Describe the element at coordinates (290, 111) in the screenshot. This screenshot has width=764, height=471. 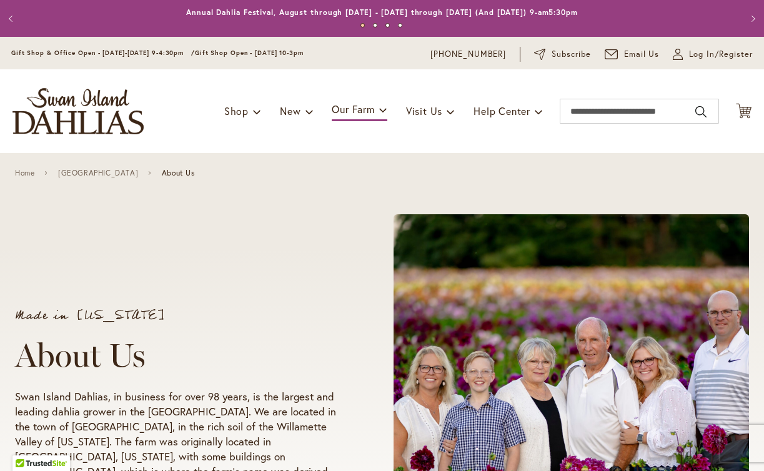
I see `span: New` at that location.